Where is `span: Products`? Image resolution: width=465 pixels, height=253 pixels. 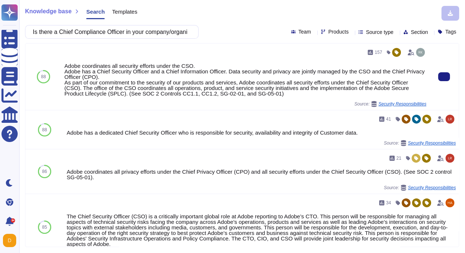
span: Products is located at coordinates (338, 32).